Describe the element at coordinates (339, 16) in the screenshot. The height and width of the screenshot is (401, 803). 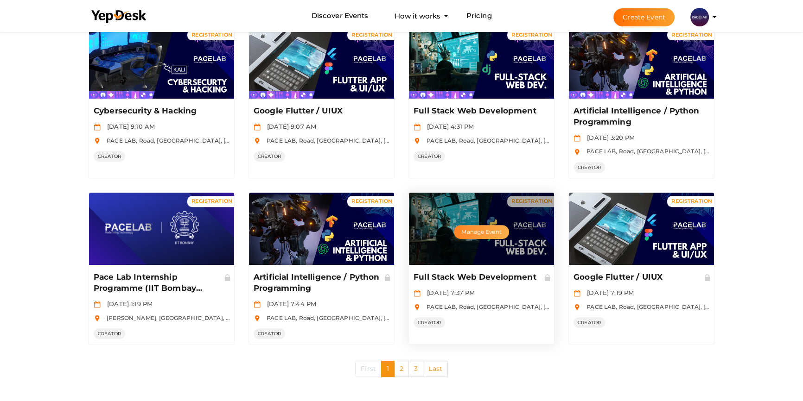
I see `a: Discover Events` at that location.